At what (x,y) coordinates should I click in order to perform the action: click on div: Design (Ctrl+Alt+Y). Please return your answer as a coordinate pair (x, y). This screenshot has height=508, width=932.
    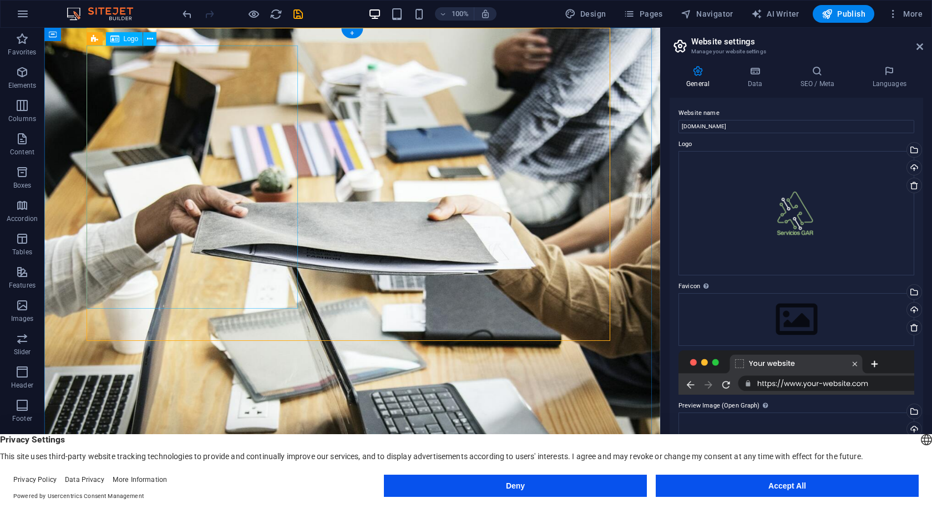
    Looking at the image, I should click on (585, 14).